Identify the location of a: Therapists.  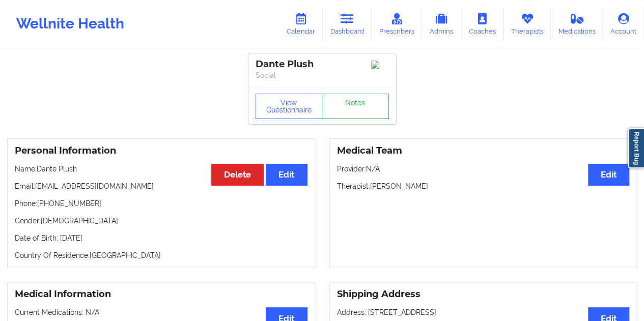
(527, 24).